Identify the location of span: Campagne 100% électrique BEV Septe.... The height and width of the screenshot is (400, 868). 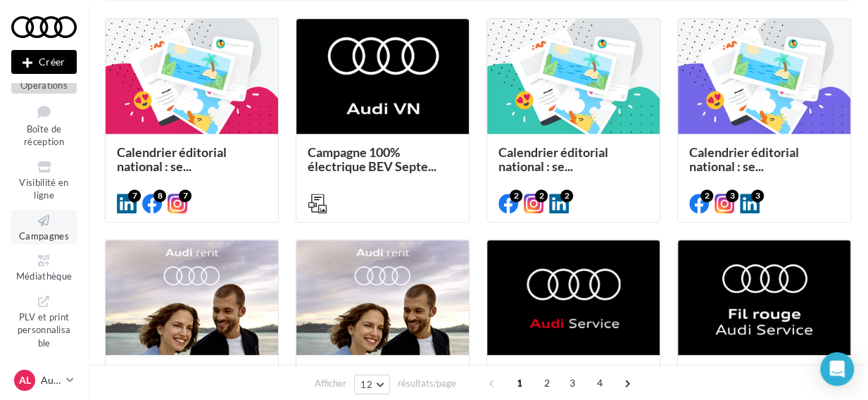
(372, 159).